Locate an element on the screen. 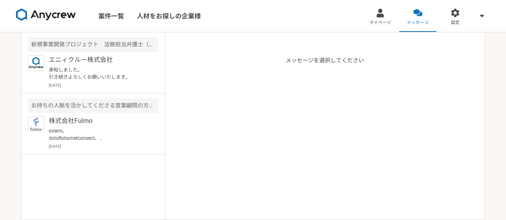  img: 8DqYSo04kwAAAAASUVORK5CYII= is located at coordinates (46, 15).